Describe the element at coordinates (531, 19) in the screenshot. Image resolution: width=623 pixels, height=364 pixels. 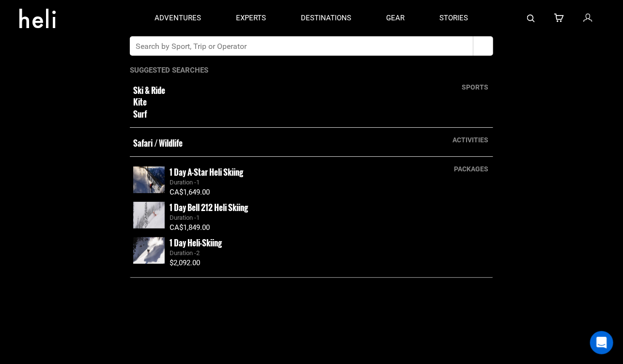
I see `img: search-bar-icon.svg` at that location.